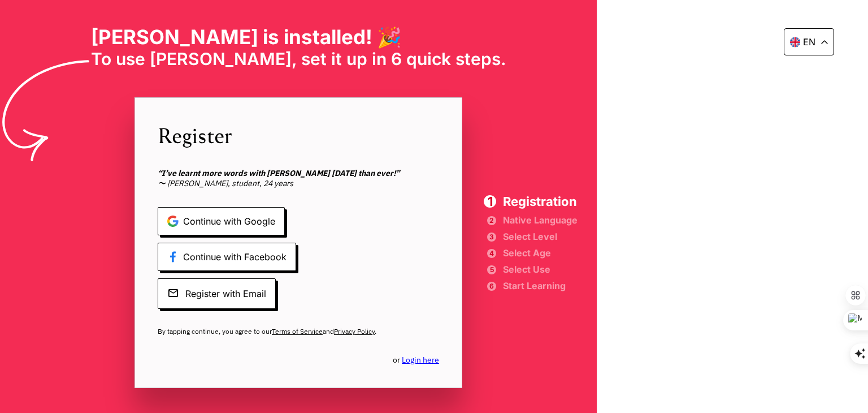  I want to click on span: or, so click(416, 360).